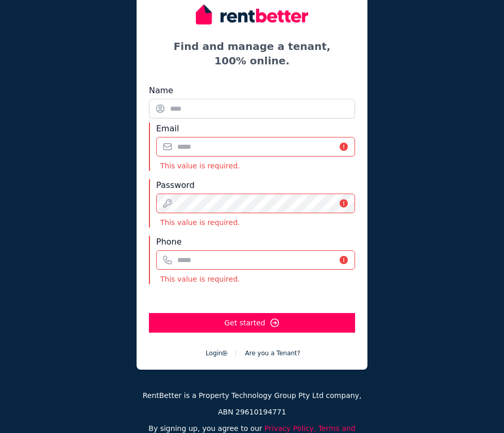  What do you see at coordinates (168, 129) in the screenshot?
I see `label: Email` at bounding box center [168, 129].